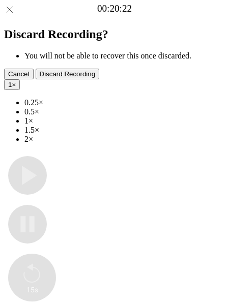 This screenshot has width=229, height=303. I want to click on a: 00:20:22, so click(114, 9).